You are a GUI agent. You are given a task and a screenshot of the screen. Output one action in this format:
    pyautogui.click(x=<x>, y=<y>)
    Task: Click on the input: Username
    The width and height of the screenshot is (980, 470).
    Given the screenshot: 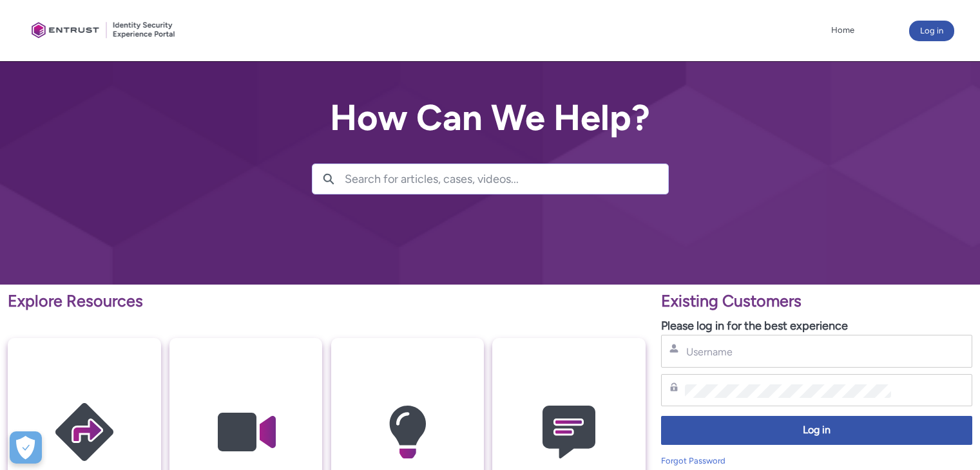 What is the action you would take?
    pyautogui.click(x=788, y=351)
    